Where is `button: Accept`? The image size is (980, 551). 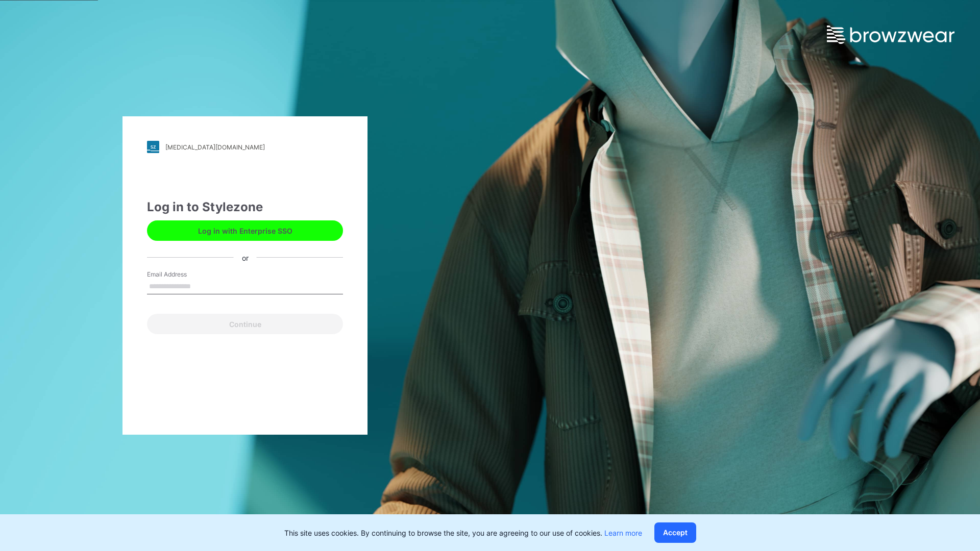
button: Accept is located at coordinates (676, 533).